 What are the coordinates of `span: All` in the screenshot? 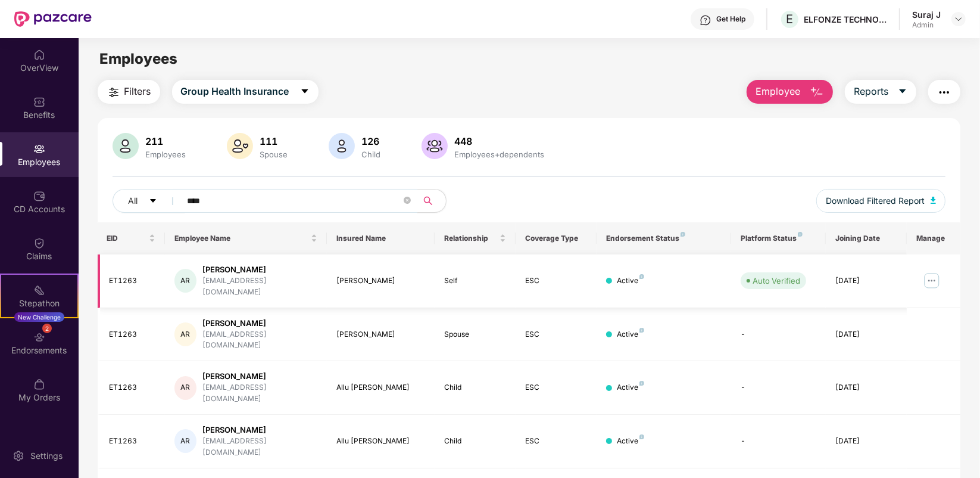 It's located at (133, 201).